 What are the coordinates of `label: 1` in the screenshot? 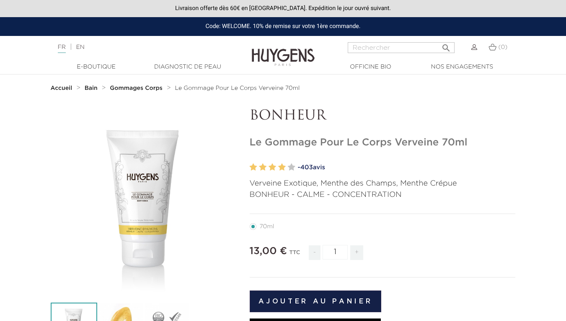 It's located at (253, 167).